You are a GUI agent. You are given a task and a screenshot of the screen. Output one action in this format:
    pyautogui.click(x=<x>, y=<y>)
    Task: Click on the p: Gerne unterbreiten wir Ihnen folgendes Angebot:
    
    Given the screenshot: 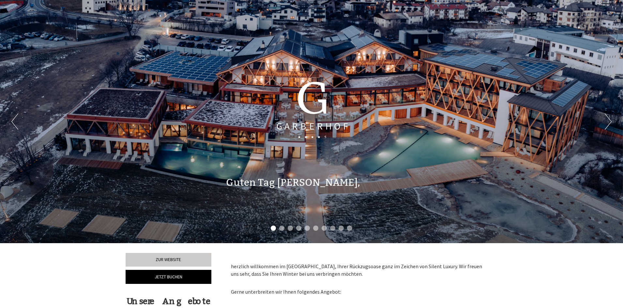 What is the action you would take?
    pyautogui.click(x=359, y=288)
    